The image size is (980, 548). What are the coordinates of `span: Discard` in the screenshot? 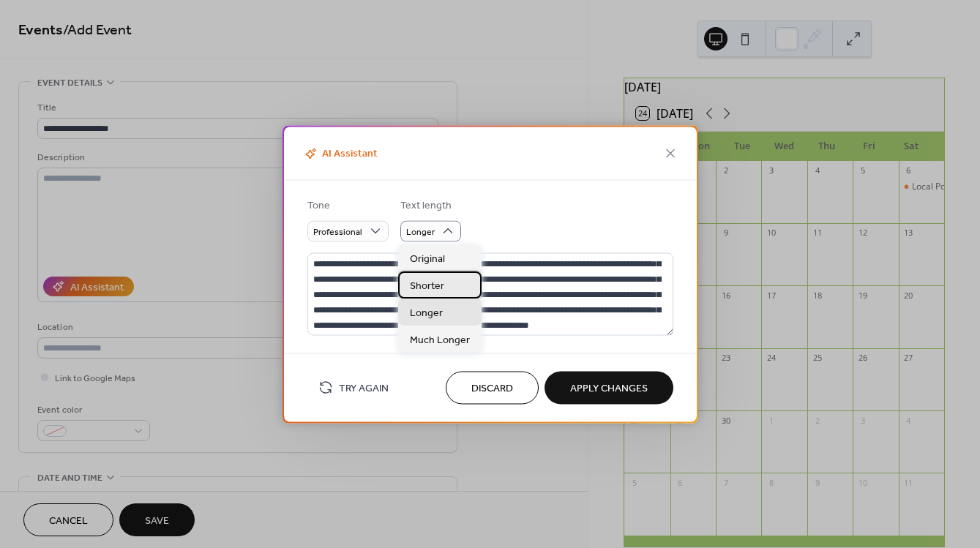 It's located at (492, 389).